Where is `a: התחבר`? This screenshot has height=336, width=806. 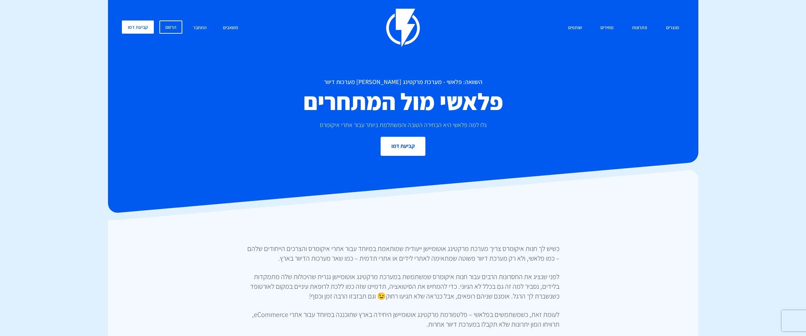 a: התחבר is located at coordinates (200, 28).